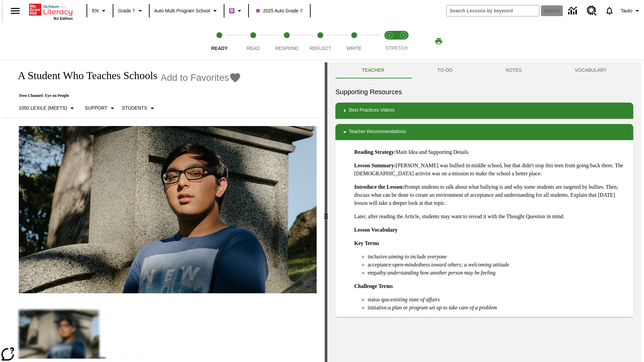 This screenshot has height=362, width=644. I want to click on p: Students, so click(134, 108).